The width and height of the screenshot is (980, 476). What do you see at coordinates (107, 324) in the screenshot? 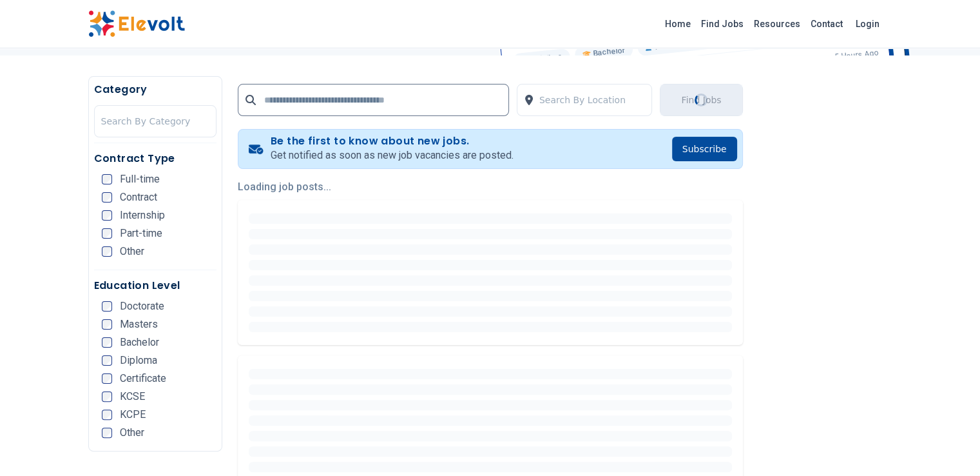
I see `input: Masters` at bounding box center [107, 324].